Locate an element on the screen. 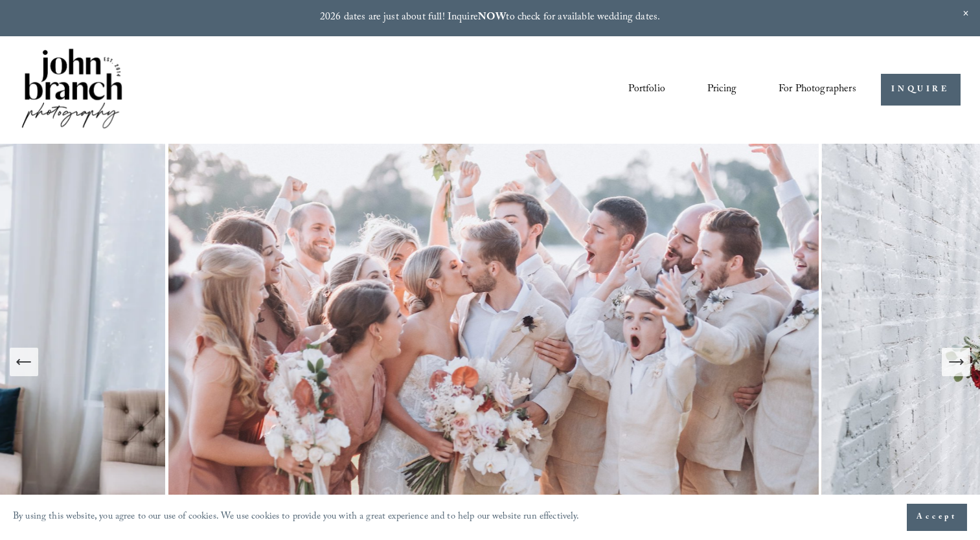  span: Accept is located at coordinates (937, 518).